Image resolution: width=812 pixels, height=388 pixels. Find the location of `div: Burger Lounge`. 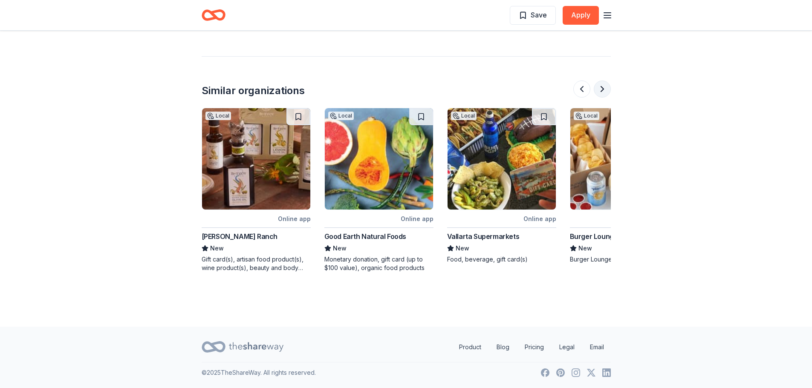

div: Burger Lounge is located at coordinates (594, 237).